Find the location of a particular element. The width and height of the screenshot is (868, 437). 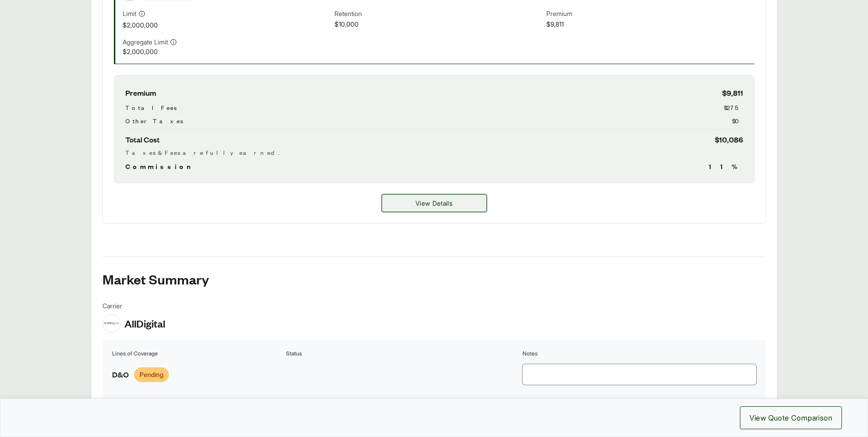

span: Retention is located at coordinates (438, 13).